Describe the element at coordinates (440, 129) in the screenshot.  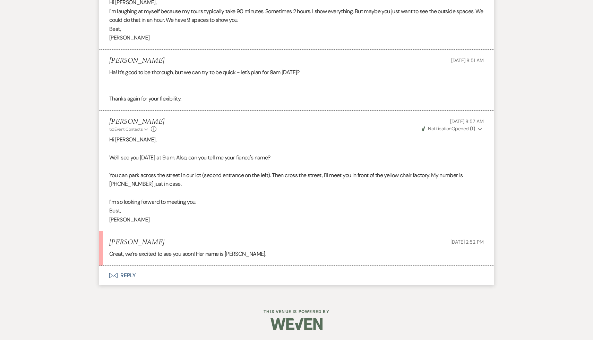
I see `span: Notification` at that location.